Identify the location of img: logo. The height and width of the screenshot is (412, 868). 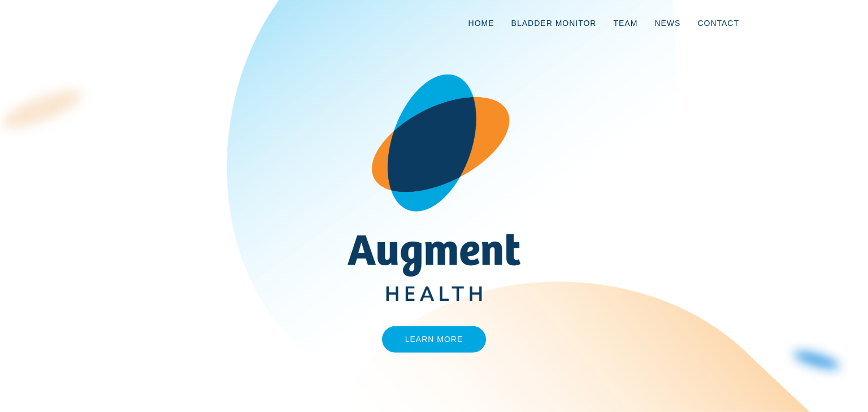
(143, 24).